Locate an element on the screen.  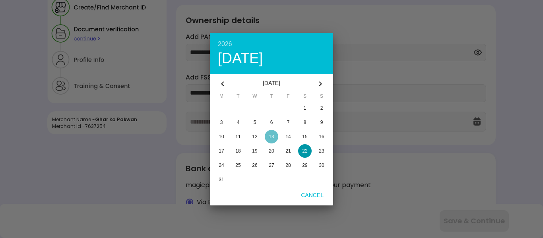
span: 4 is located at coordinates (238, 122).